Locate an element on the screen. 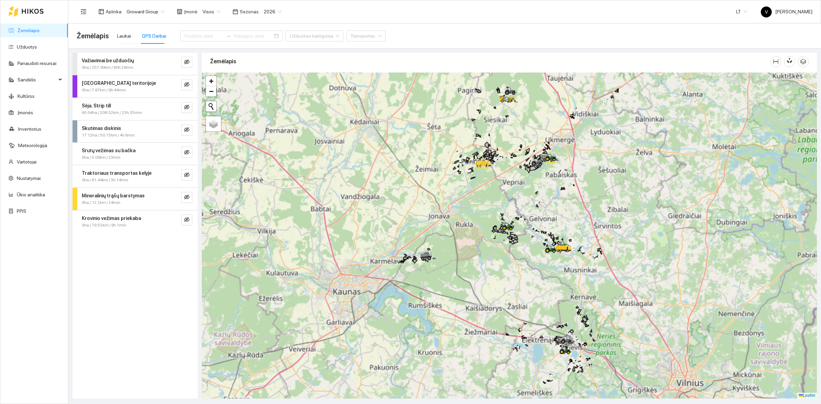 The width and height of the screenshot is (821, 404). a: Zoom out is located at coordinates (211, 91).